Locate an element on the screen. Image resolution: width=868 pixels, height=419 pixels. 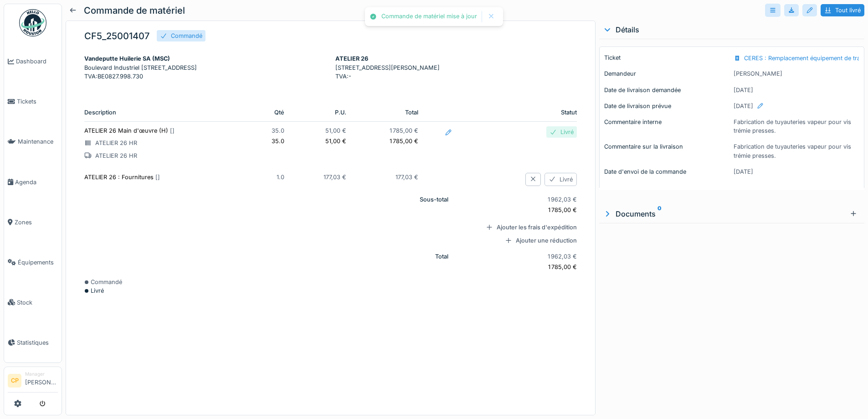
span: Maintenance is located at coordinates (38, 141).